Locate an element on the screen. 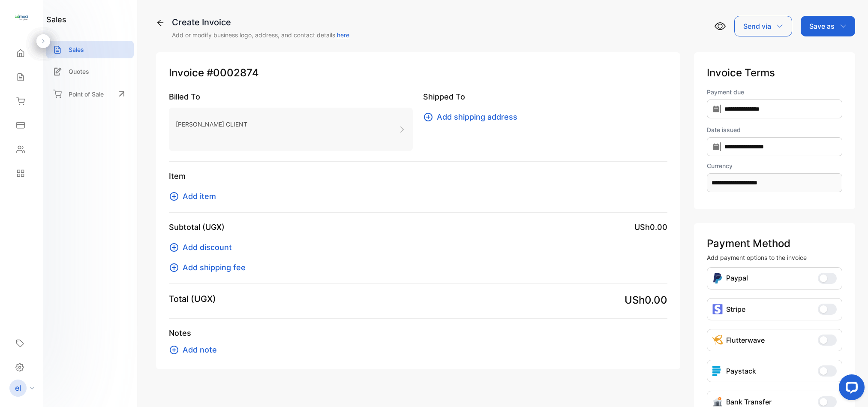 The width and height of the screenshot is (868, 407). p: Paypal is located at coordinates (737, 278).